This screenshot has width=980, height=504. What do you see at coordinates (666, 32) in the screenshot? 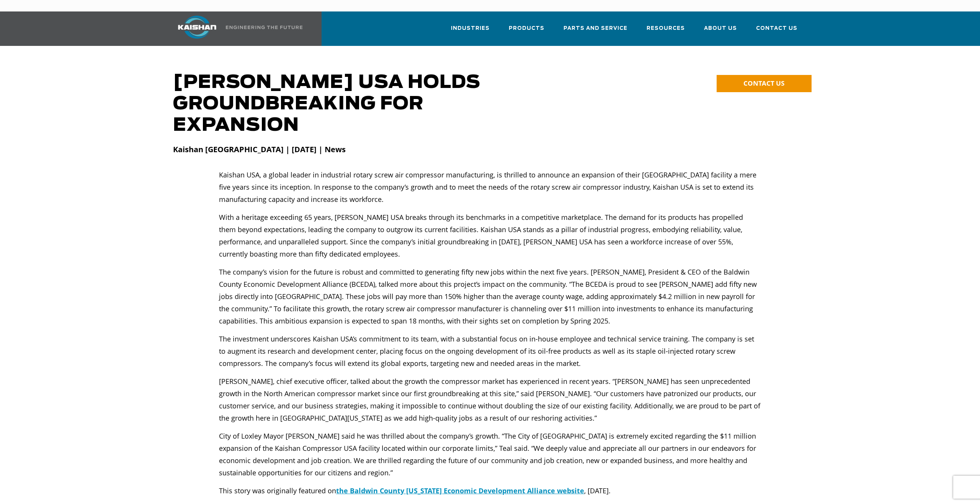
I see `a: Resources` at bounding box center [666, 32].